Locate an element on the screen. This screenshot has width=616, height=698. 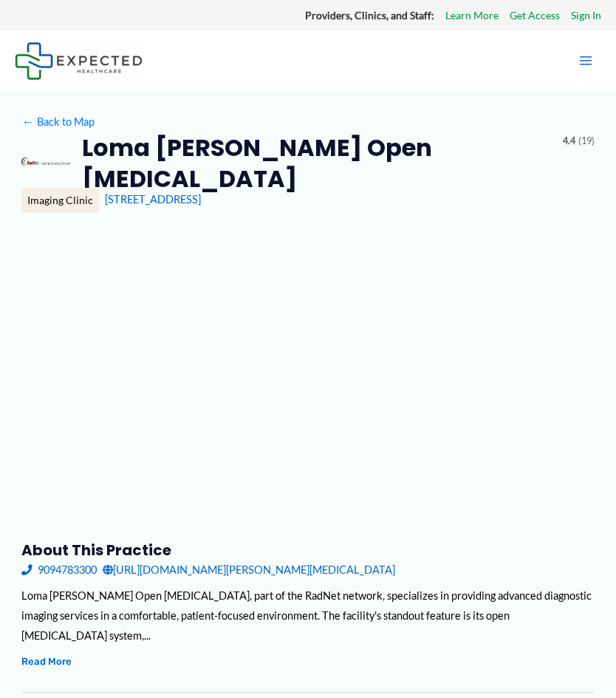
a: Learn More is located at coordinates (472, 16).